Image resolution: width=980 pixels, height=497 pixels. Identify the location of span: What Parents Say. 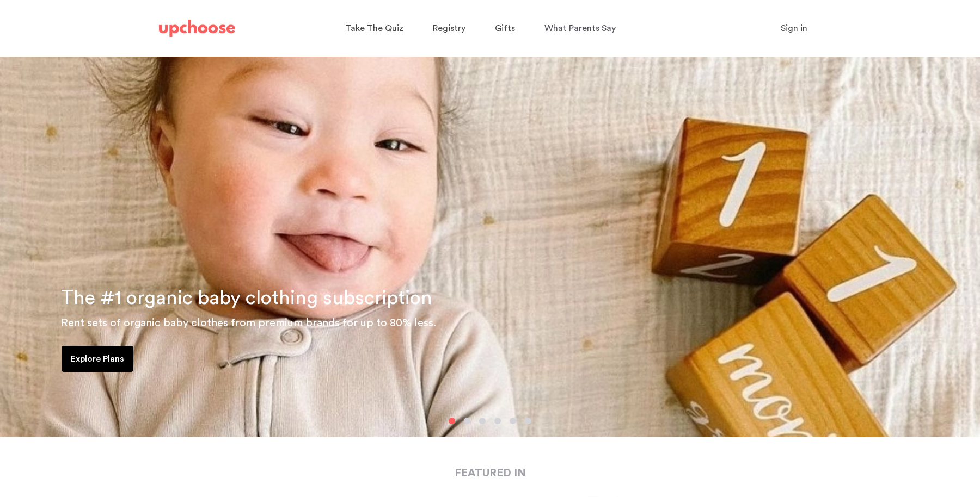
(580, 28).